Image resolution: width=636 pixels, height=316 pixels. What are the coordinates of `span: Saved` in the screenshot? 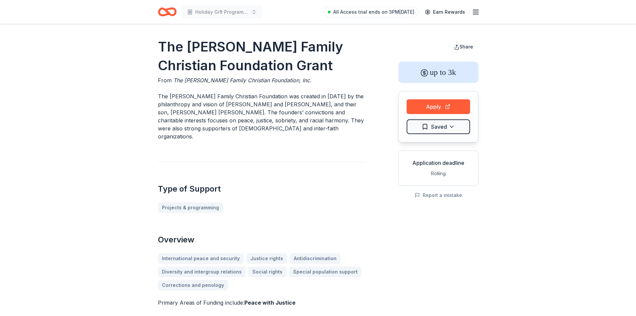 It's located at (439, 127).